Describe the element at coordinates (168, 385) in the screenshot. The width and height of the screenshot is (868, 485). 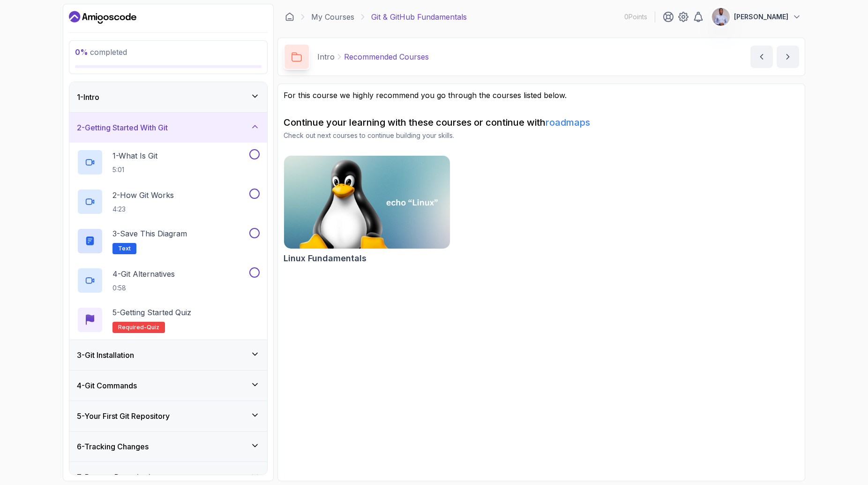
I see `button: 4-Git Commands` at that location.